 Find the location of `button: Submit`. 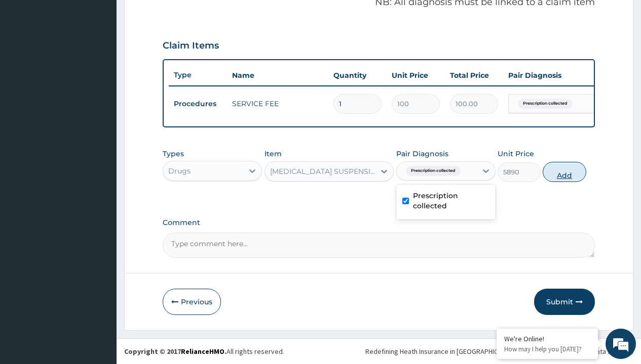

button: Submit is located at coordinates (564, 302).